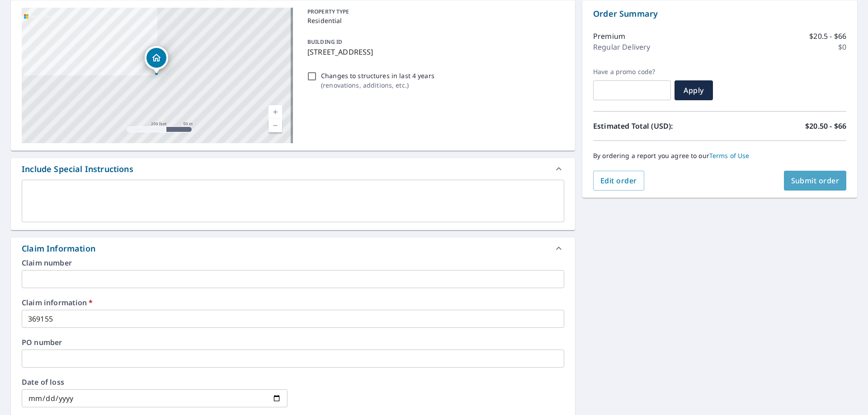 The height and width of the screenshot is (415, 868). I want to click on span: Submit order, so click(816, 181).